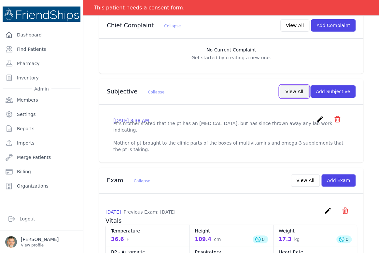 This screenshot has width=379, height=253. Describe the element at coordinates (120, 240) in the screenshot. I see `div: 36.6` at that location.